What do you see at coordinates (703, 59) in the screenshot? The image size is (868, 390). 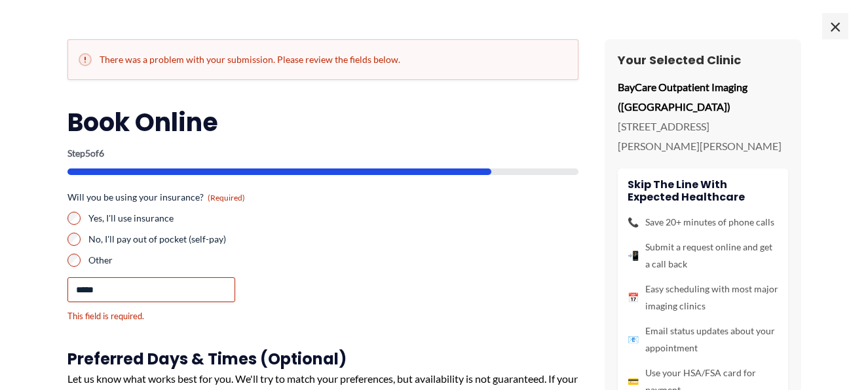 I see `h3: Your Selected Clinic` at bounding box center [703, 59].